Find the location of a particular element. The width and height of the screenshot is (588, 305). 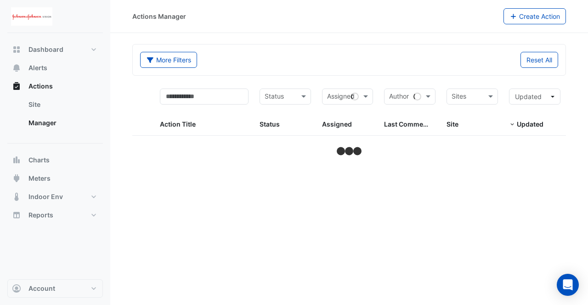

button: Alerts is located at coordinates (55, 68).